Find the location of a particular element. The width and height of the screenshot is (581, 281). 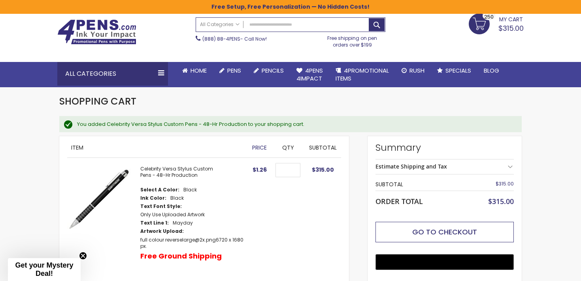

button: Buy with GPay is located at coordinates (445, 262).